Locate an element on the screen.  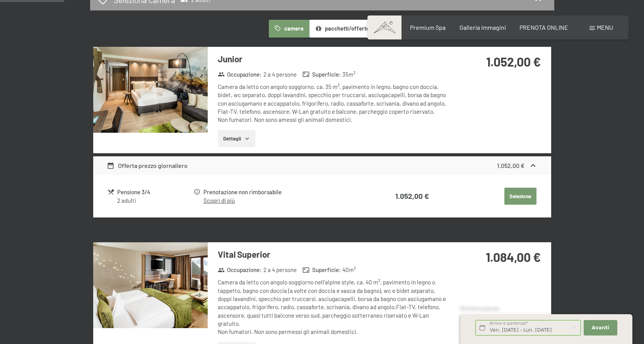
span: 40 m² is located at coordinates (349, 269).